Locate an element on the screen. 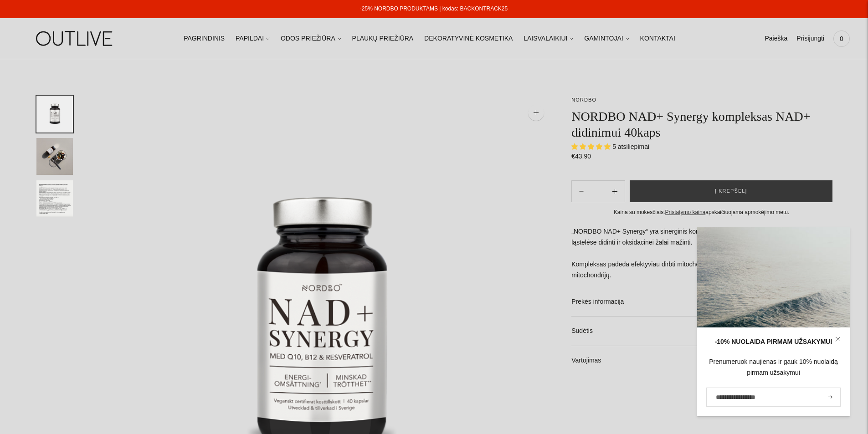 This screenshot has height=434, width=868. span: 5.00 stars is located at coordinates (592, 147).